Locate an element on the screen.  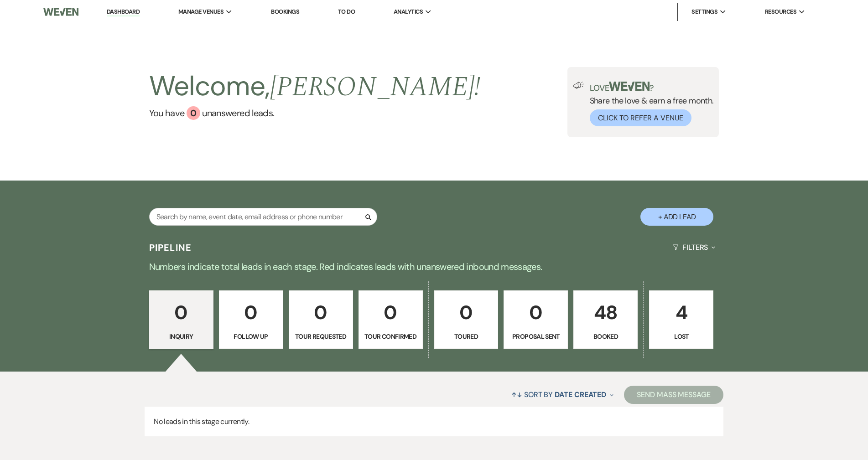
img: loud-speaker-illustration.svg is located at coordinates (578, 85).